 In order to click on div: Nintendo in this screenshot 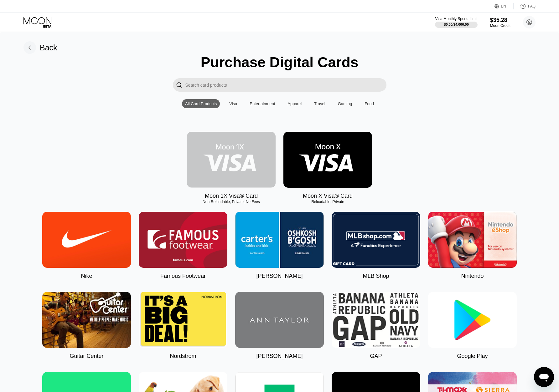, I will do `click(472, 276)`.